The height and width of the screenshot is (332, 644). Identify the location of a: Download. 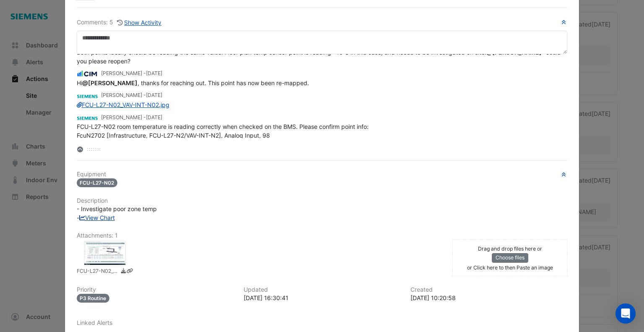
(123, 271).